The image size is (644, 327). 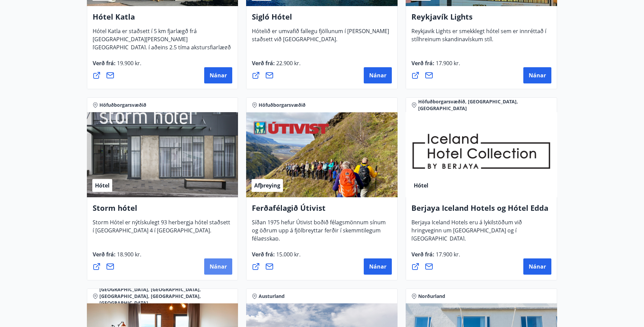 I want to click on span: Reykjavik Lights er smekklegt hótel sem er innréttað í stílhreinum skandinavískum stíl., so click(x=478, y=38).